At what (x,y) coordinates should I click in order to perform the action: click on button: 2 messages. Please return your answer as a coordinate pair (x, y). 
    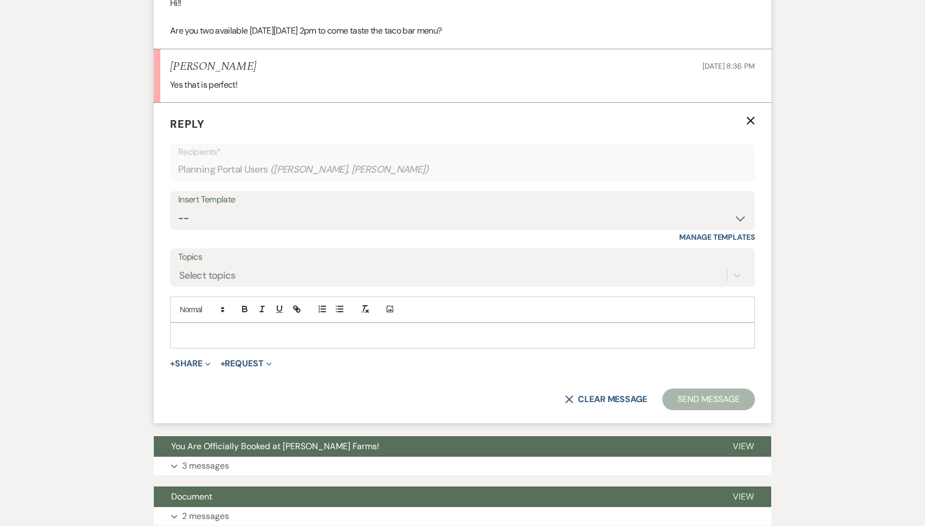
    Looking at the image, I should click on (462, 516).